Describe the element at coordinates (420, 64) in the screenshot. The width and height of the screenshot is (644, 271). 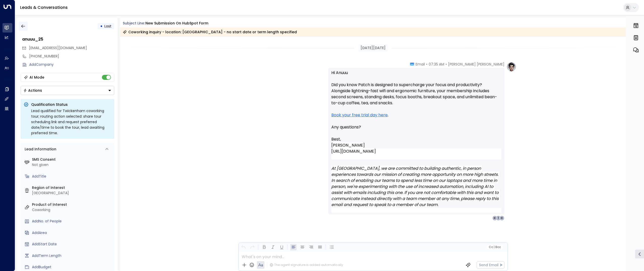
I see `span: Email` at that location.